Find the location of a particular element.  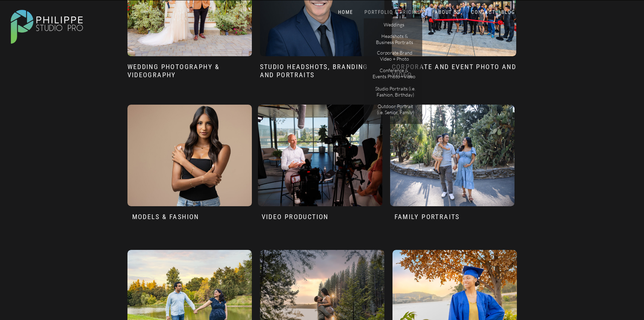

nav: CONTACT is located at coordinates (484, 12).